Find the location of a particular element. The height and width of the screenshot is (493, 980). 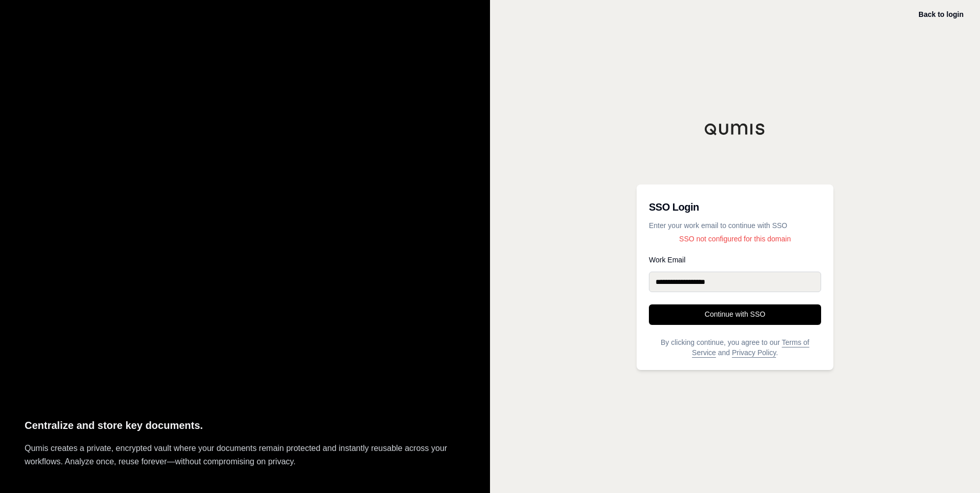

img: Qumis is located at coordinates (735, 129).